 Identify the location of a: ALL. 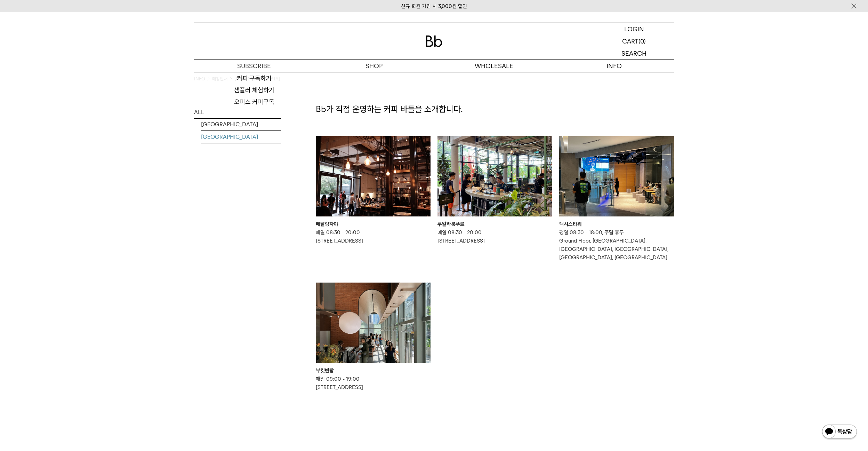
(237, 112).